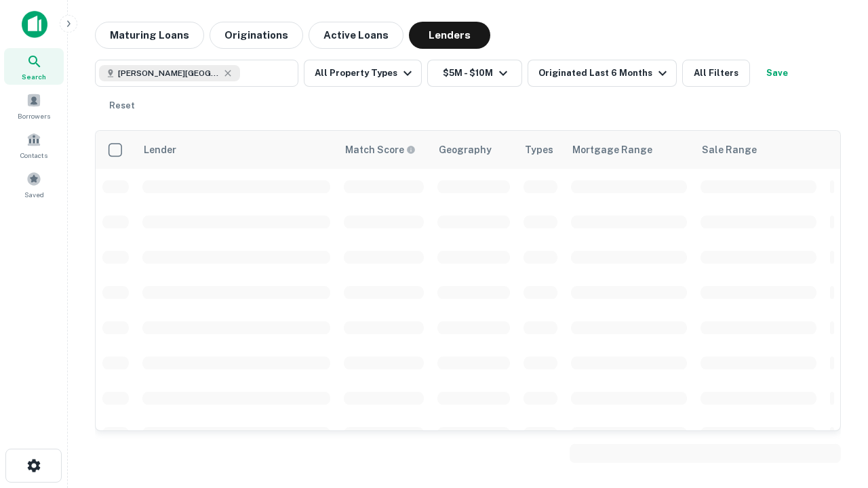 Image resolution: width=868 pixels, height=488 pixels. What do you see at coordinates (34, 185) in the screenshot?
I see `div: Saved` at bounding box center [34, 185].